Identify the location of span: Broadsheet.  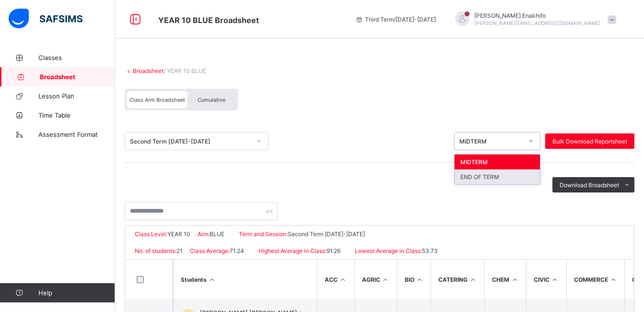
(77, 77).